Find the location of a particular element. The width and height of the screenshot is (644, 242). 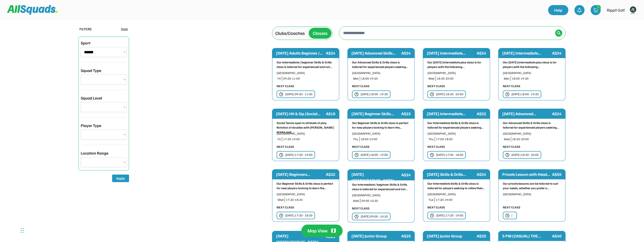

img: Squad%20Logo.svg is located at coordinates (32, 10).